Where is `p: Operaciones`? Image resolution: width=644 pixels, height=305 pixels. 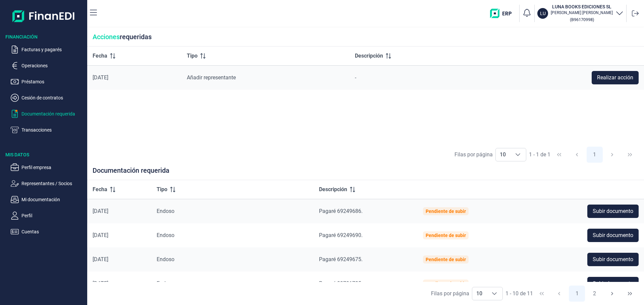
p: Operaciones is located at coordinates (53, 66).